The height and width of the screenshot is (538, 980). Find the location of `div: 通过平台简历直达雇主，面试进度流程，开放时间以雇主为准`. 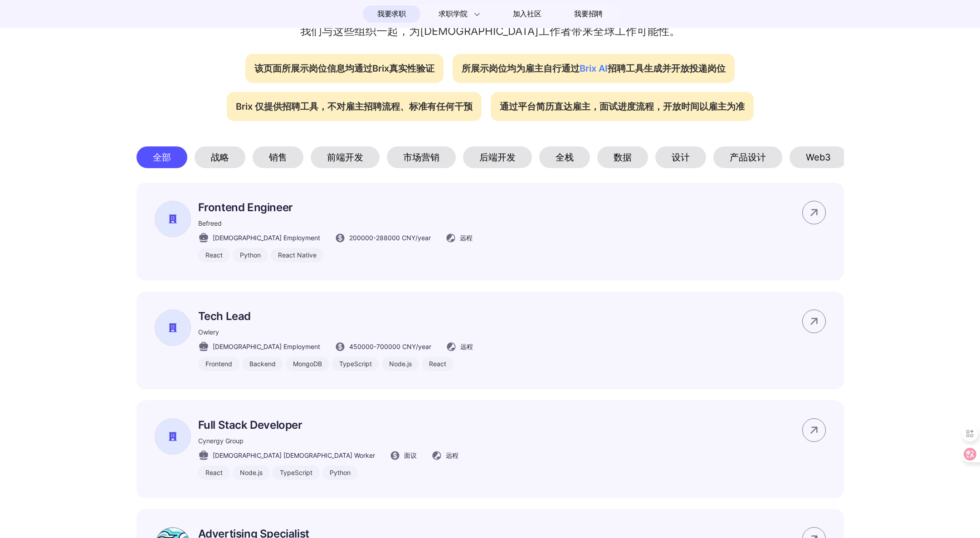

div: 通过平台简历直达雇主，面试进度流程，开放时间以雇主为准 is located at coordinates (622, 106).